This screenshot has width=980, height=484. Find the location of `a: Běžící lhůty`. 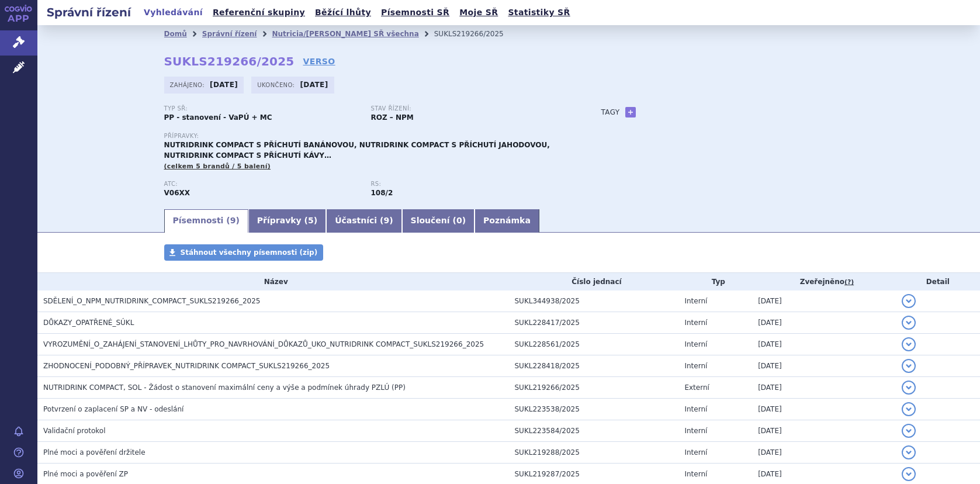

a: Běžící lhůty is located at coordinates (343, 12).